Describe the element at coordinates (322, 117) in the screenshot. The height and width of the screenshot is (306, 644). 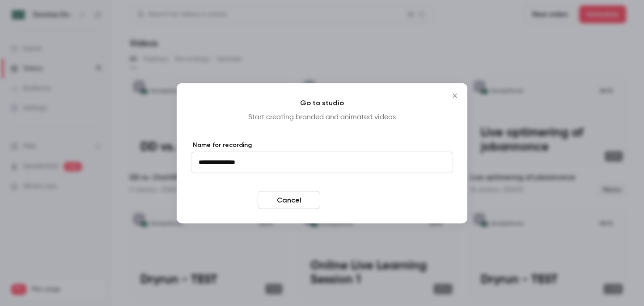
I see `p: Start creating branded and animated videos` at that location.